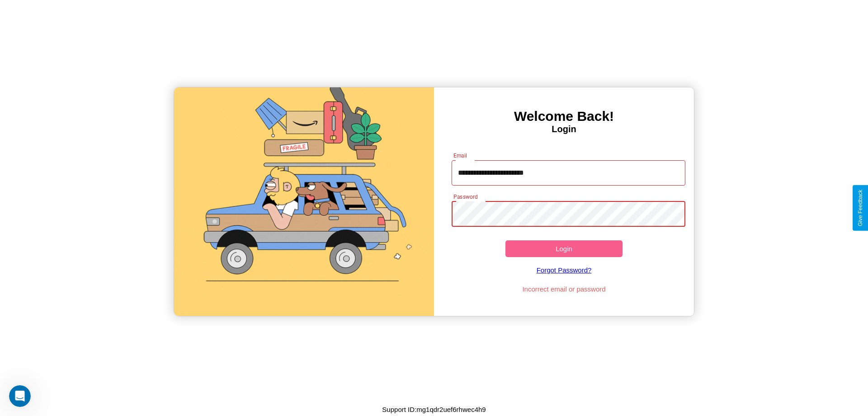  Describe the element at coordinates (466, 196) in the screenshot. I see `label: Password` at that location.